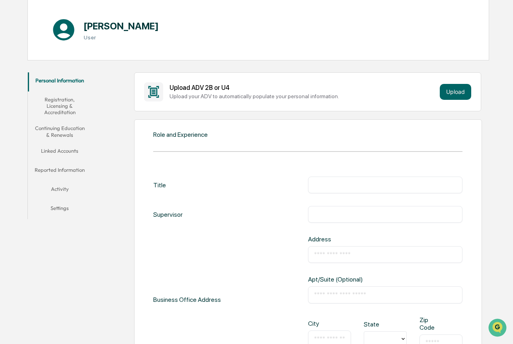  I want to click on button: Open customer support, so click(10, 10).